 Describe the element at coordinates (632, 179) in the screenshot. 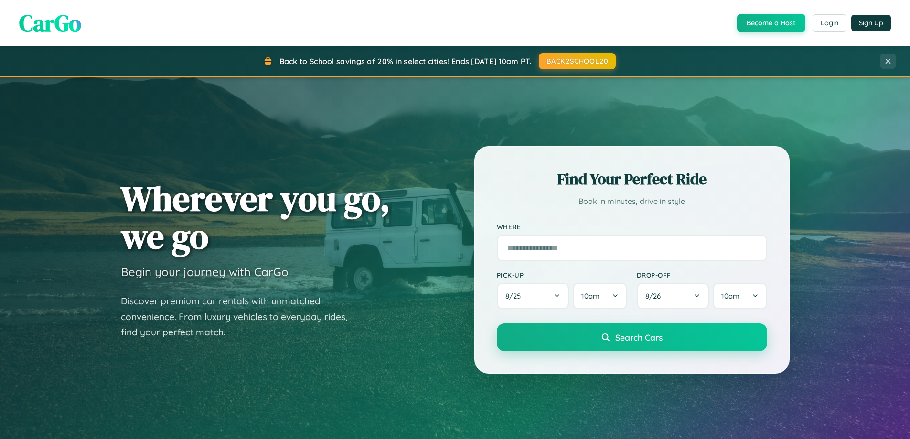

I see `h2: Find Your Perfect Ride` at that location.